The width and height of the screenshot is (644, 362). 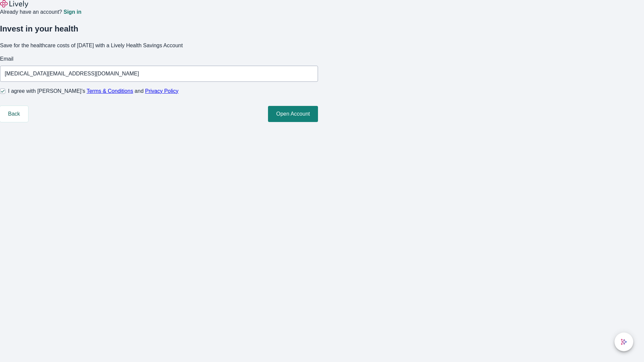 I want to click on button: Open Account, so click(x=293, y=114).